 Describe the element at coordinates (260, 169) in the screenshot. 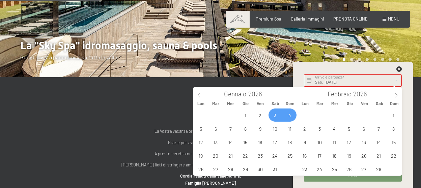

I see `span: Gennaio 30, 2026` at that location.